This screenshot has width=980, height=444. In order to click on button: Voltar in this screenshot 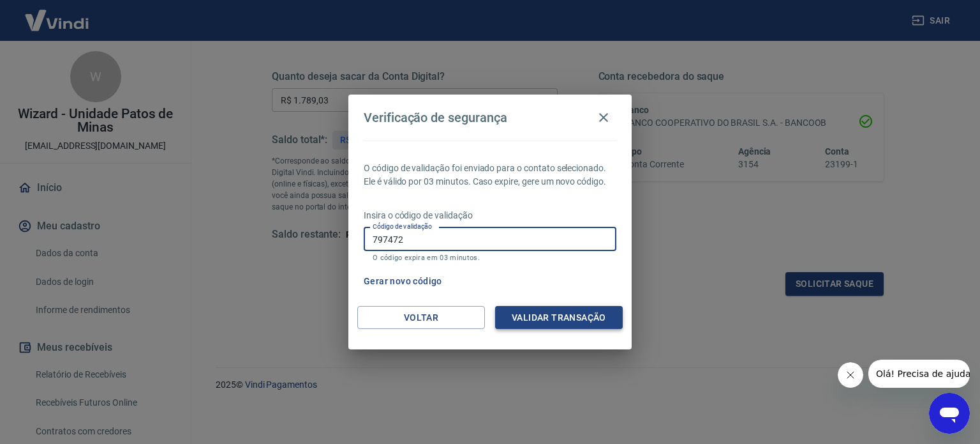, I will do `click(421, 317)`.